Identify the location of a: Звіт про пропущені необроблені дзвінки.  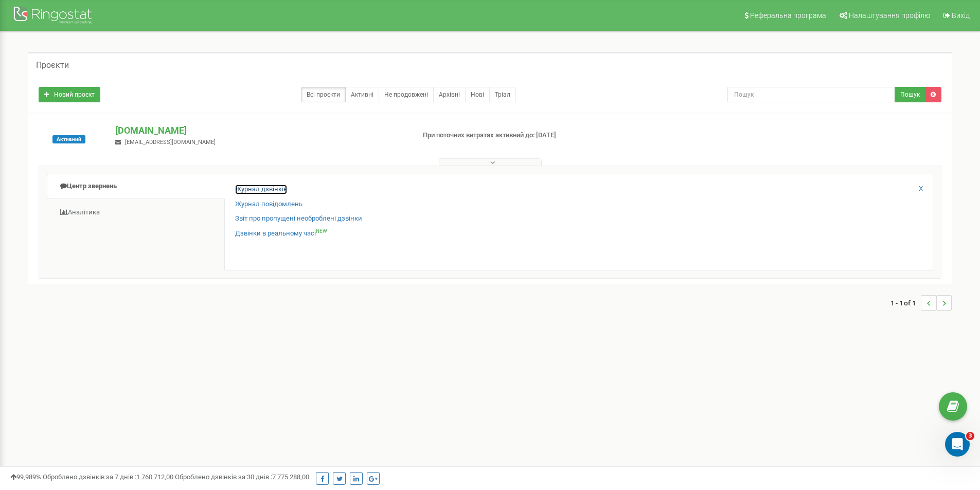
(298, 219).